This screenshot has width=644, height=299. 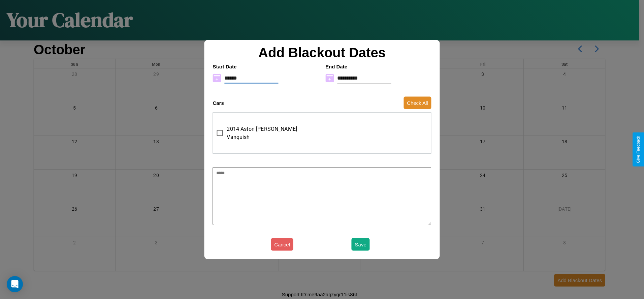 What do you see at coordinates (378, 66) in the screenshot?
I see `h4: End Date` at bounding box center [378, 66].